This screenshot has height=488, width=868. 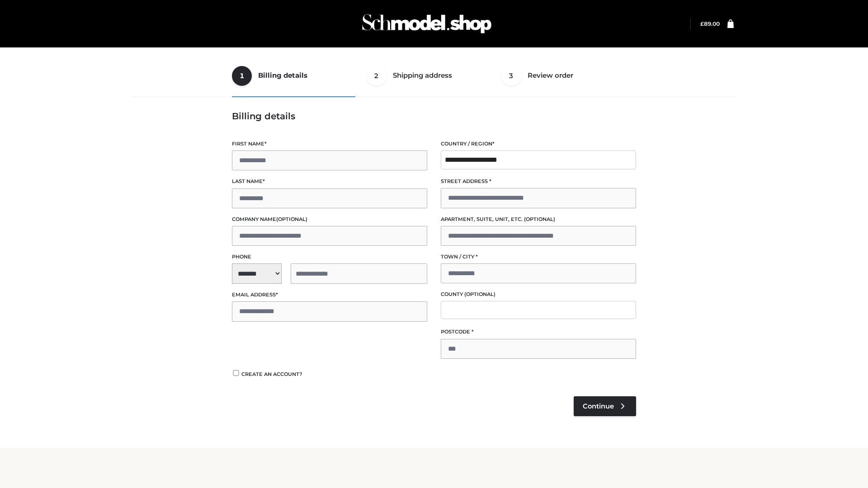 What do you see at coordinates (330, 181) in the screenshot?
I see `label: Last name` at bounding box center [330, 181].